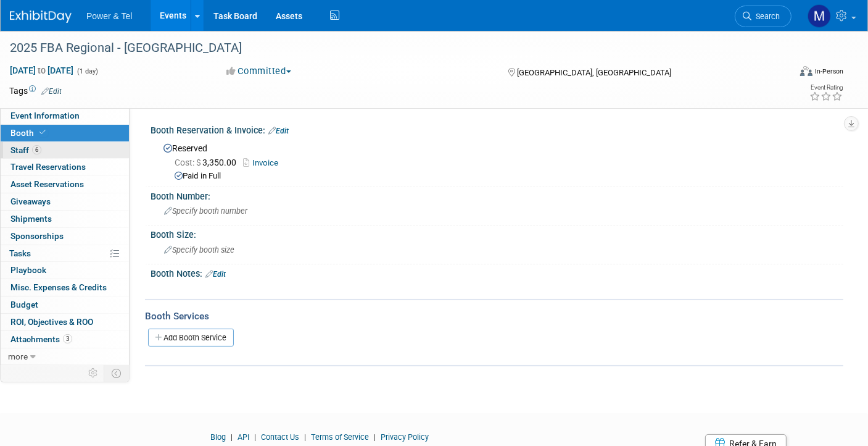 This screenshot has width=868, height=446. What do you see at coordinates (191, 337) in the screenshot?
I see `a: Add Booth Service` at bounding box center [191, 337].